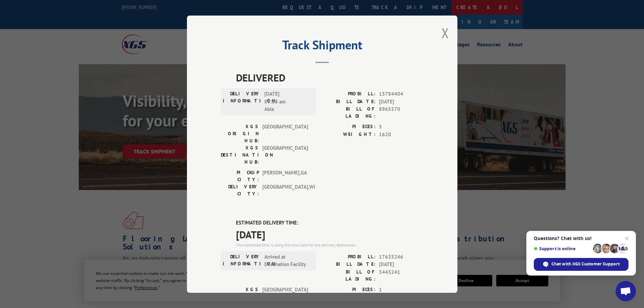 The width and height of the screenshot is (644, 308). I want to click on span: 15784404, so click(401, 94).